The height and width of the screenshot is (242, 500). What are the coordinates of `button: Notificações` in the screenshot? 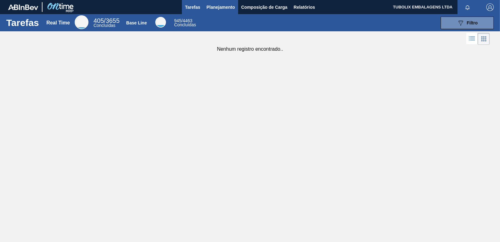 It's located at (467, 7).